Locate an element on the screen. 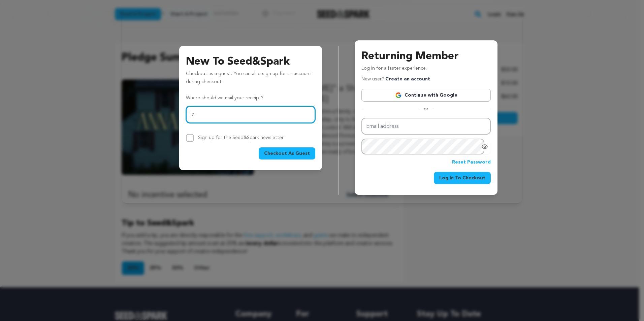  h3: Returning Member is located at coordinates (426, 57).